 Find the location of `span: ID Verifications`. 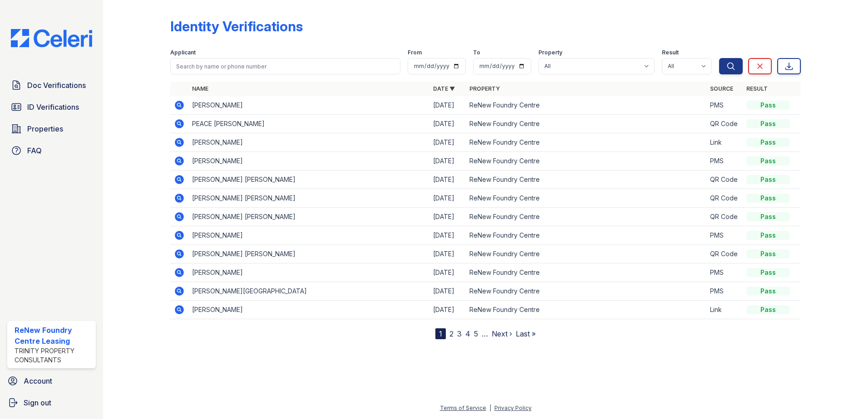

span: ID Verifications is located at coordinates (53, 107).